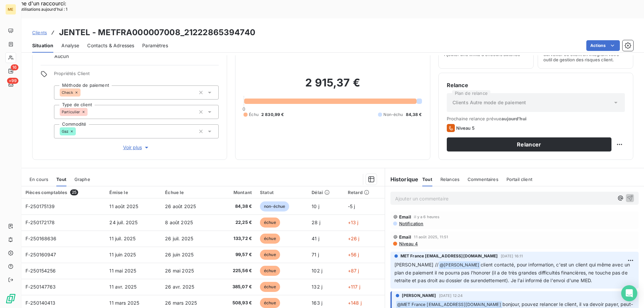 The width and height of the screenshot is (644, 308). I want to click on a: Clients, so click(40, 33).